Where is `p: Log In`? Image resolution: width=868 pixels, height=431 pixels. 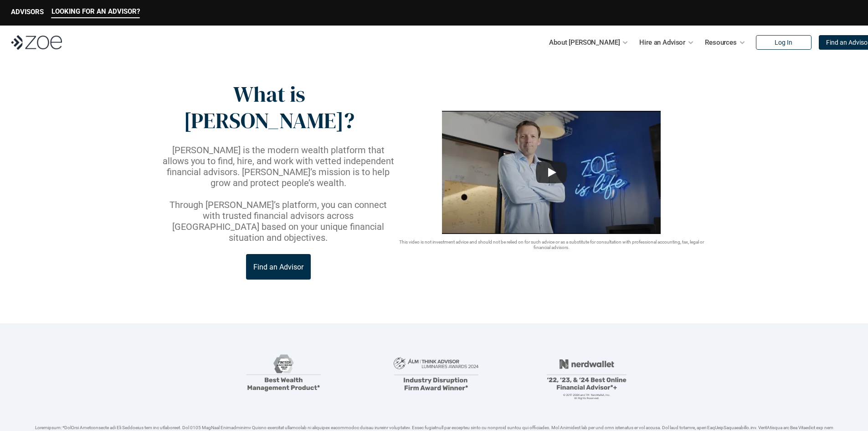 p: Log In is located at coordinates (784, 43).